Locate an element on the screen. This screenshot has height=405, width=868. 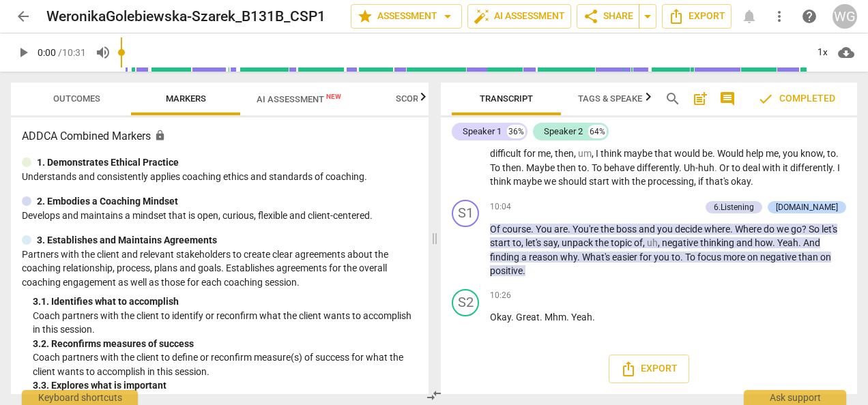
span: Assessment is enabled for this document. The competency model is locked and follows the assessmen... is located at coordinates (160, 135).